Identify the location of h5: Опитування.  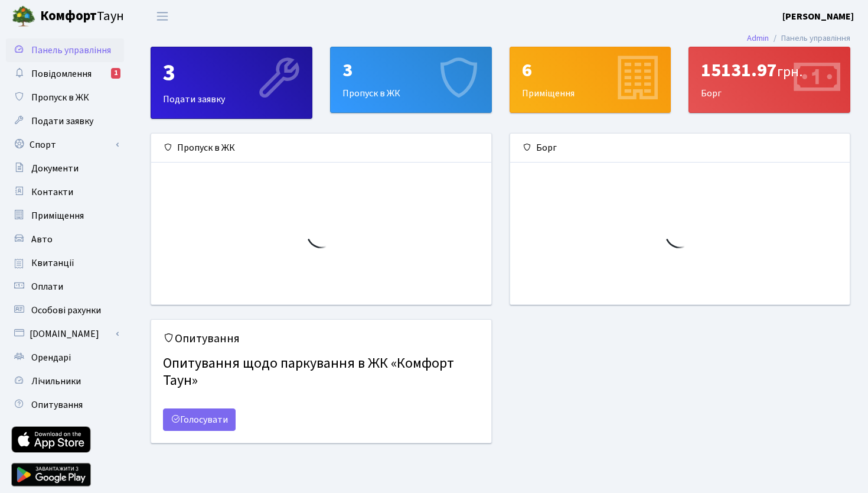
(321, 339).